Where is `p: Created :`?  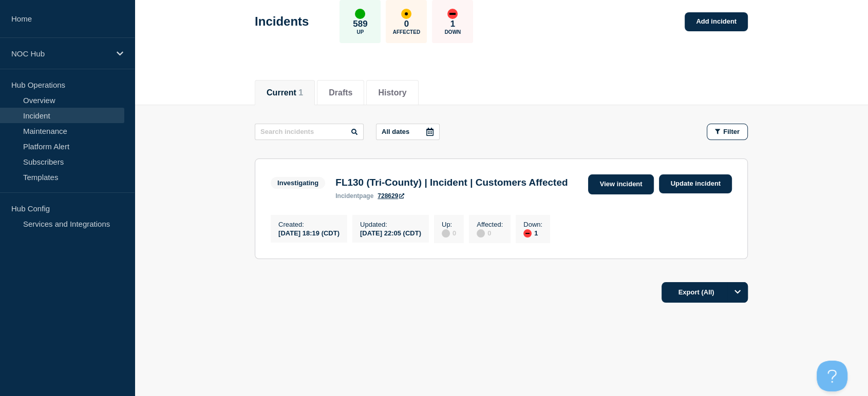
p: Created : is located at coordinates (308, 225).